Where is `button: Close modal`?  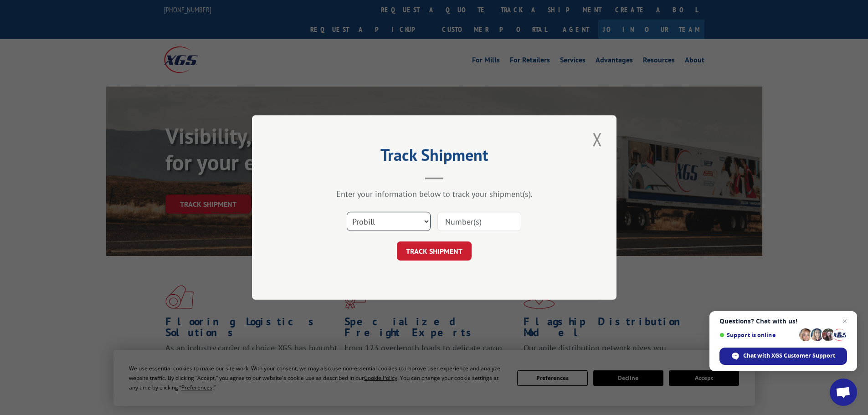
button: Close modal is located at coordinates (597, 139).